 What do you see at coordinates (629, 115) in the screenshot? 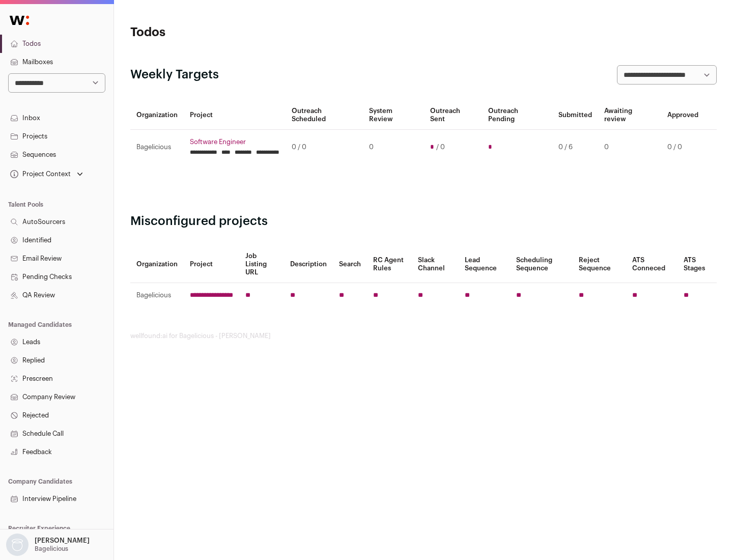
I see `th: Awaiting review` at bounding box center [629, 115].